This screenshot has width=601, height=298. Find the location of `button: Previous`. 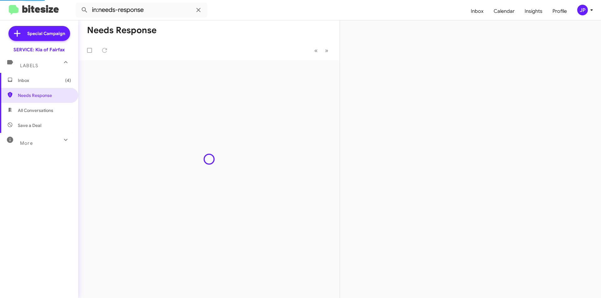

button: Previous is located at coordinates (316, 50).